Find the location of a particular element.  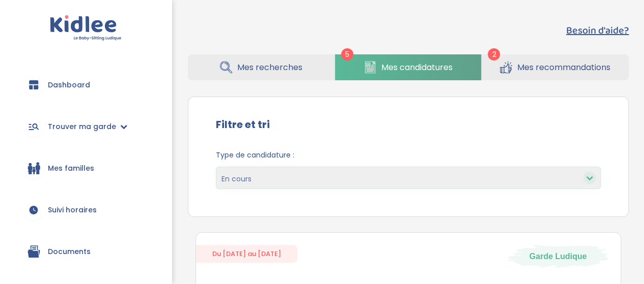

span: Trouver ma garde is located at coordinates (82, 126).